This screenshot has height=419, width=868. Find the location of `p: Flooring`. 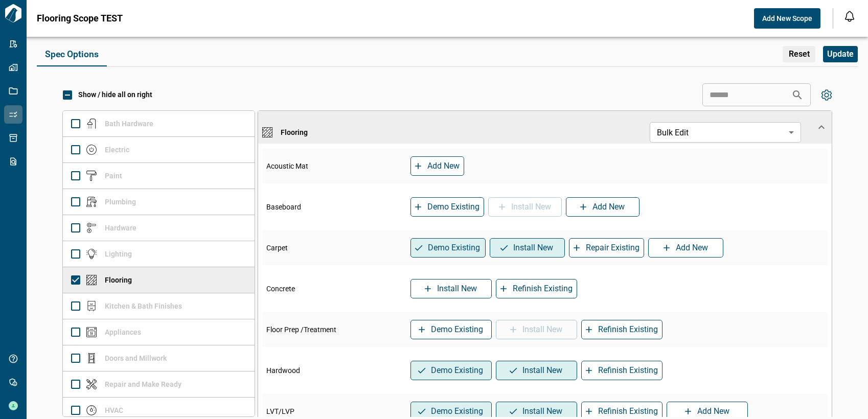

p: Flooring is located at coordinates (109, 280).